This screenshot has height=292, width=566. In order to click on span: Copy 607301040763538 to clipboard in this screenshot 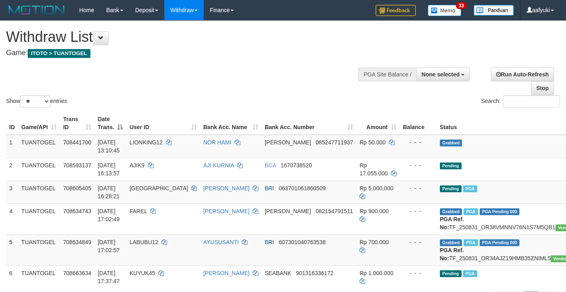, I will do `click(302, 242)`.